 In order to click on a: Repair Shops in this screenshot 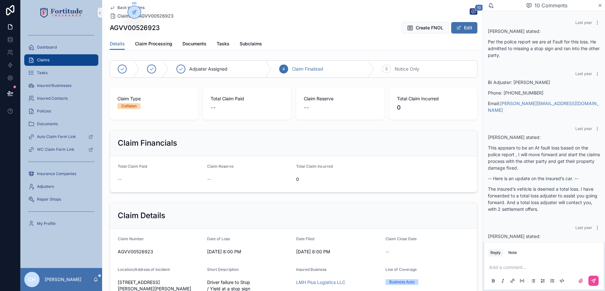, I will do `click(61, 199)`.